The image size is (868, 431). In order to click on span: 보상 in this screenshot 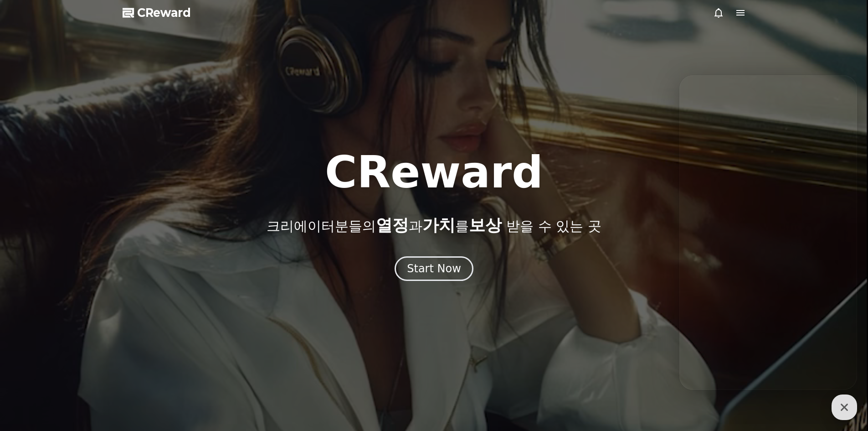, I will do `click(485, 225)`.